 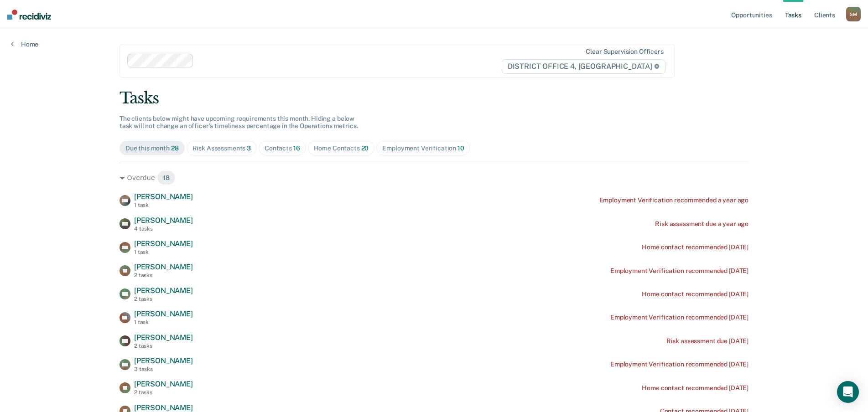 What do you see at coordinates (848, 392) in the screenshot?
I see `div: Open Intercom Messenger` at bounding box center [848, 392].